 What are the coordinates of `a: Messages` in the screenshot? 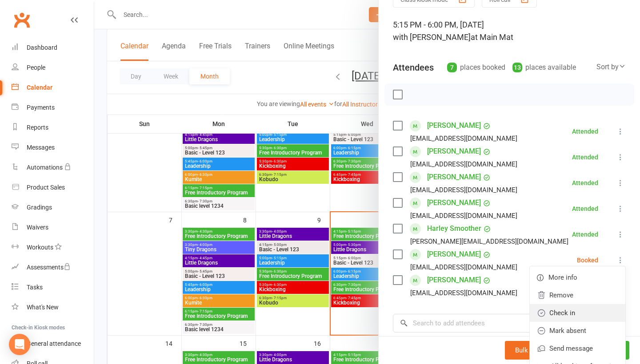 It's located at (53, 147).